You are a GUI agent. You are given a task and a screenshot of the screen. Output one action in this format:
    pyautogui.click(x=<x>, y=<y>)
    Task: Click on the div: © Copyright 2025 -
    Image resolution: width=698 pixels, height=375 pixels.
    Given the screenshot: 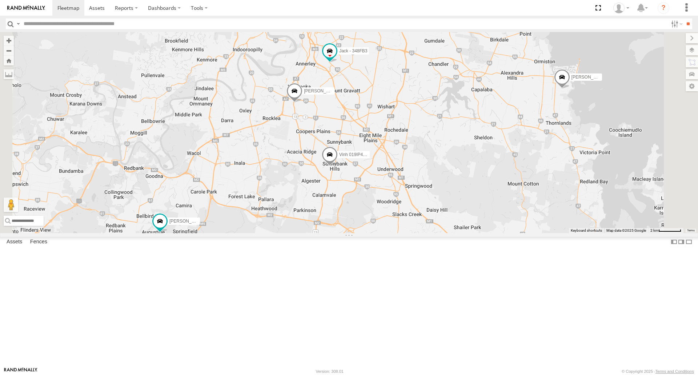 What is the action you would take?
    pyautogui.click(x=658, y=371)
    